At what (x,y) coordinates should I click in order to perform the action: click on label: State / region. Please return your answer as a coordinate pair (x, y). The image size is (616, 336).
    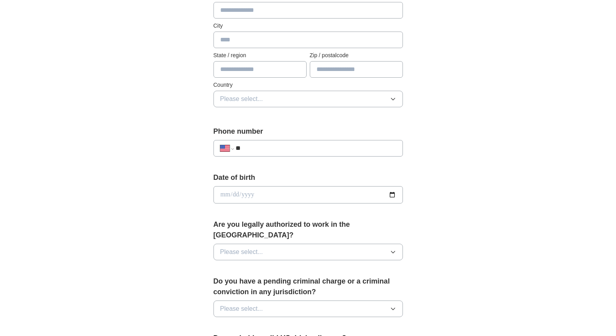
    Looking at the image, I should click on (260, 55).